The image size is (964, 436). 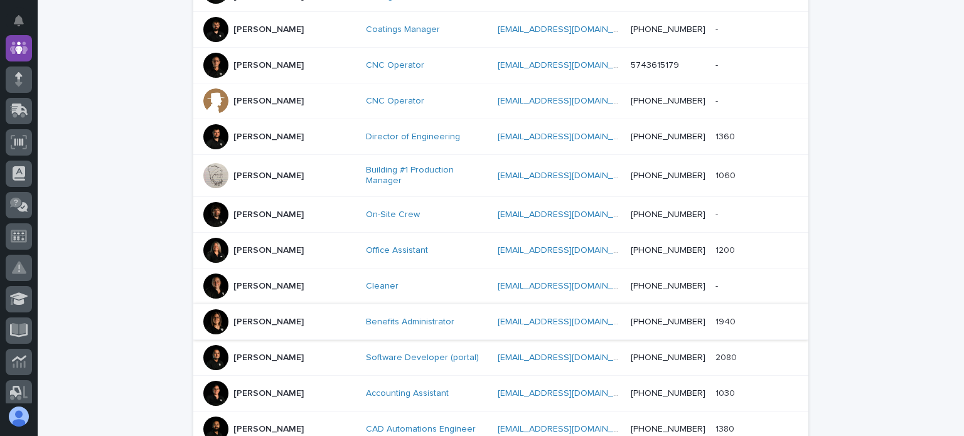 I want to click on p: 1060, so click(x=726, y=174).